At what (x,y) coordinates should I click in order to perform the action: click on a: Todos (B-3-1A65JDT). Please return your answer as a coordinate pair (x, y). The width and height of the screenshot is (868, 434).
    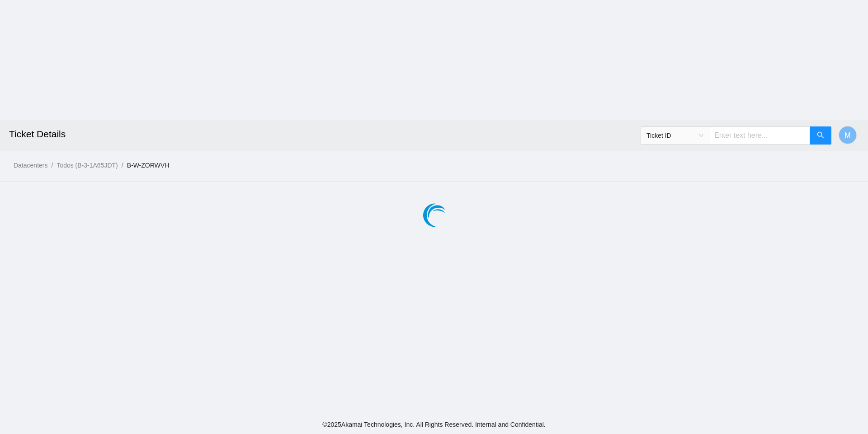
    Looking at the image, I should click on (87, 165).